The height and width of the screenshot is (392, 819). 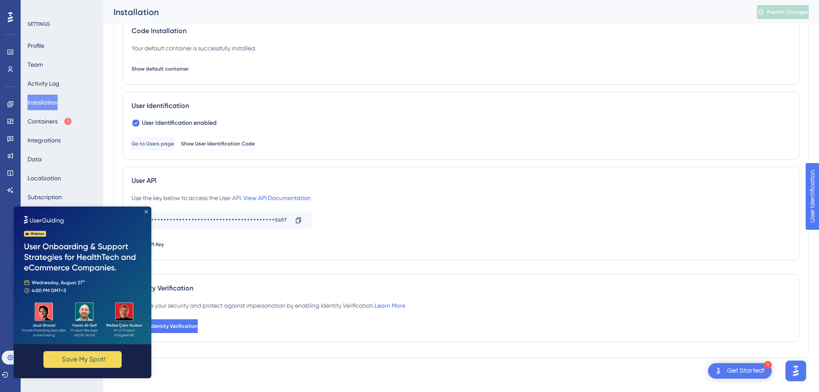 What do you see at coordinates (44, 178) in the screenshot?
I see `button: Localization` at bounding box center [44, 178].